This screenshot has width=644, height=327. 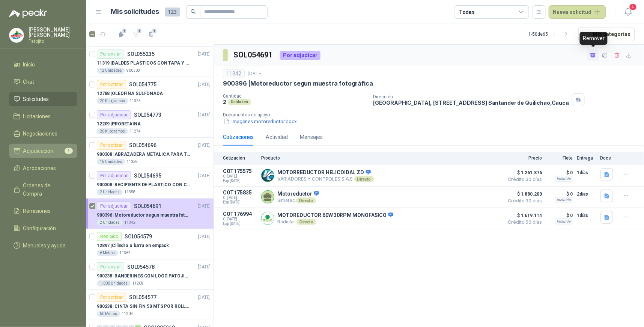 I want to click on span: Adjudicación, so click(x=38, y=151).